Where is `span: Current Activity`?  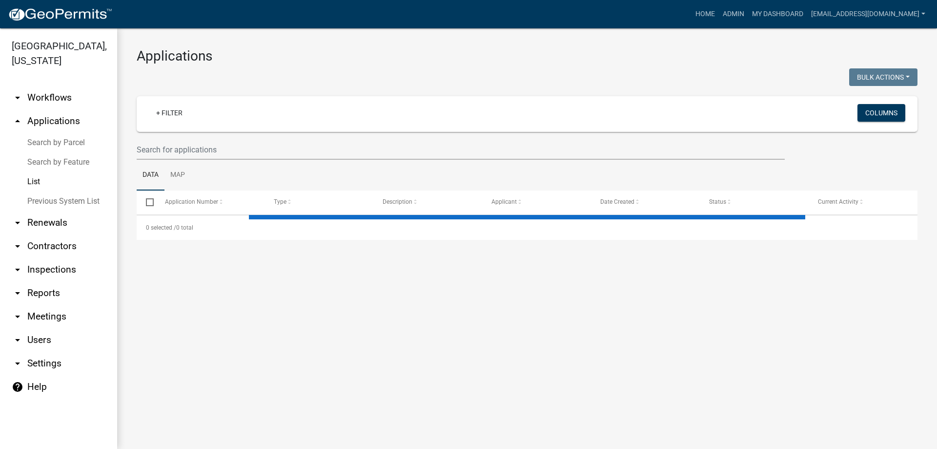 span: Current Activity is located at coordinates (838, 202).